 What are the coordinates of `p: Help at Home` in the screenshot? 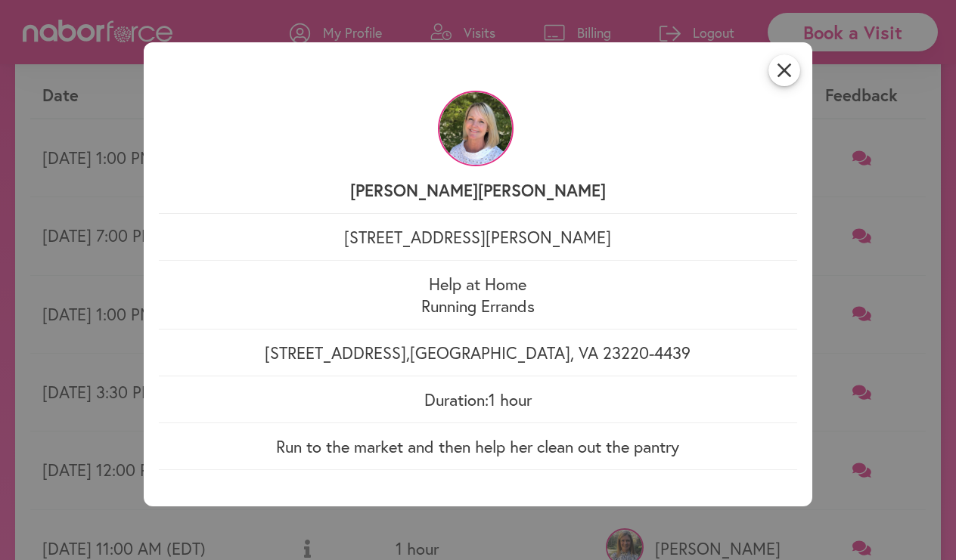 It's located at (478, 283).